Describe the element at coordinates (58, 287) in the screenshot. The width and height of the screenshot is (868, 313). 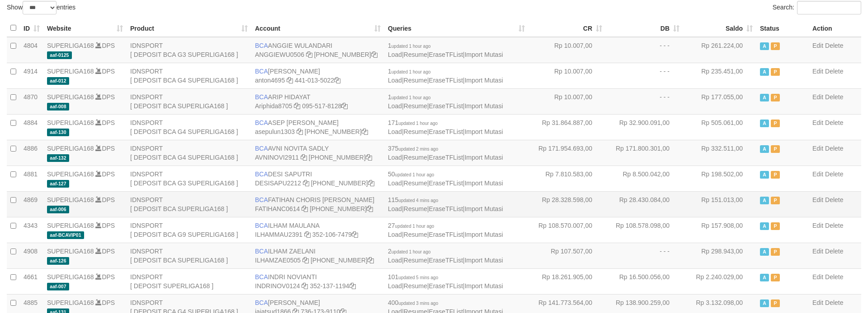
I see `span: aaf-007` at that location.